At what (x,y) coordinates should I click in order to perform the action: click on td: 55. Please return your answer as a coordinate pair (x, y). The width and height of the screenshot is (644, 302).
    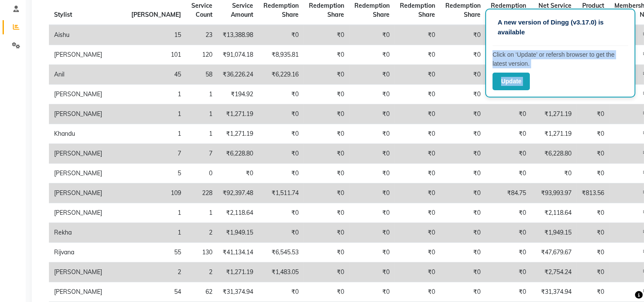
    Looking at the image, I should click on (156, 253).